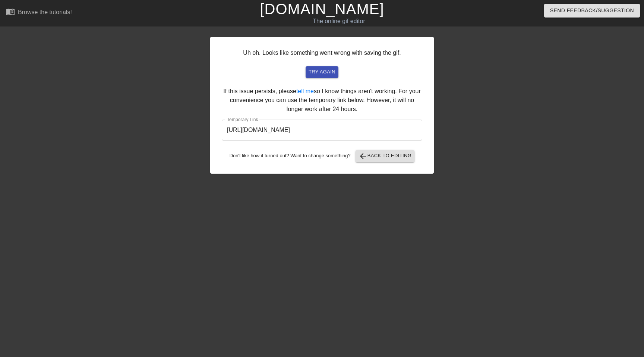  I want to click on a: Browse the tutorials!, so click(39, 12).